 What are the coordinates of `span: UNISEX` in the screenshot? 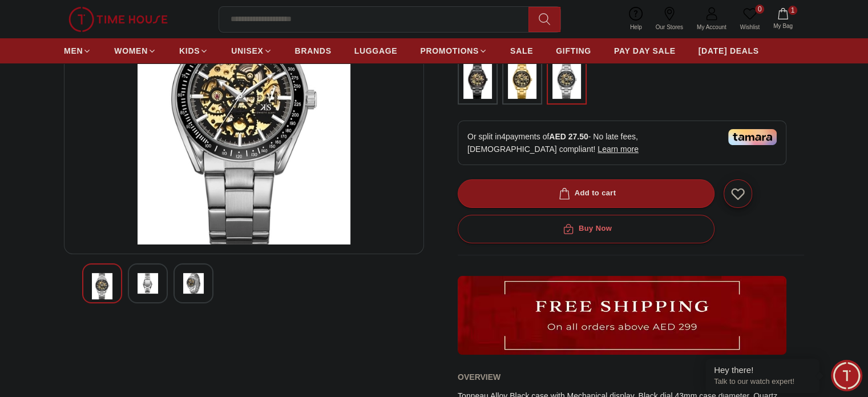 It's located at (247, 51).